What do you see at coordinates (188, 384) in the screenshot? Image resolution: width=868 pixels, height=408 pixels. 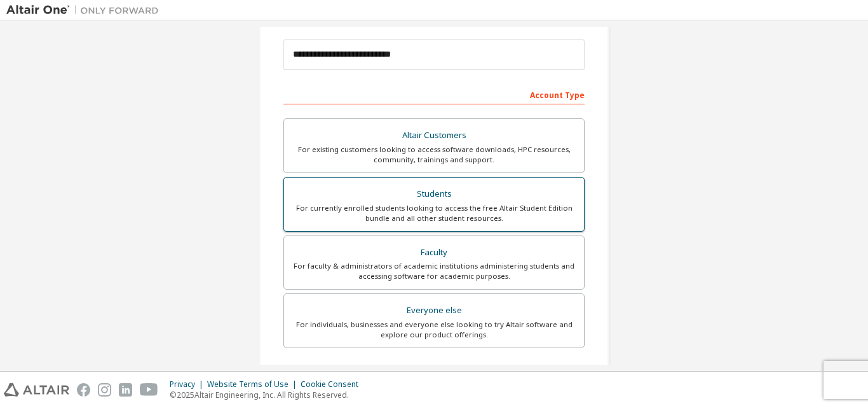 I see `div: Privacy` at bounding box center [188, 384].